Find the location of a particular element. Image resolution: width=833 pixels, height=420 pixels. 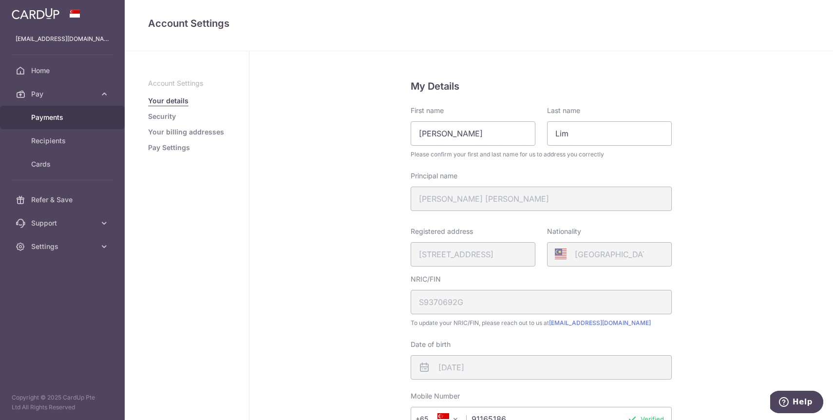

label: Last name is located at coordinates (564, 111).